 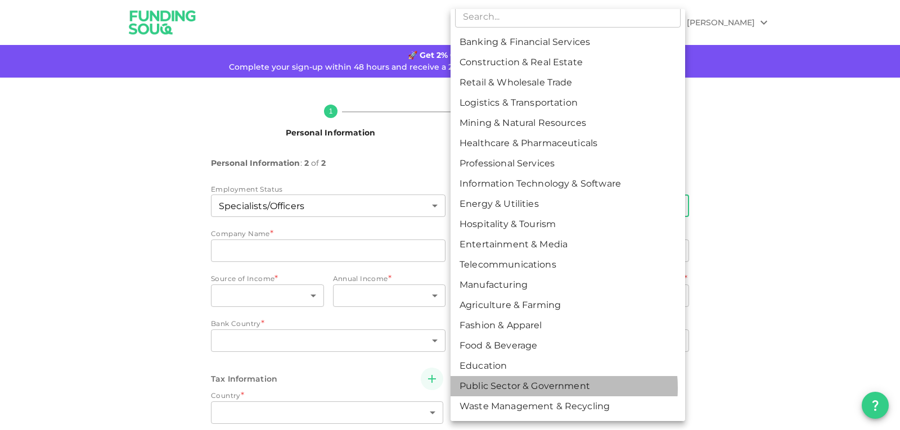 What do you see at coordinates (567, 366) in the screenshot?
I see `li: Education` at bounding box center [567, 366].